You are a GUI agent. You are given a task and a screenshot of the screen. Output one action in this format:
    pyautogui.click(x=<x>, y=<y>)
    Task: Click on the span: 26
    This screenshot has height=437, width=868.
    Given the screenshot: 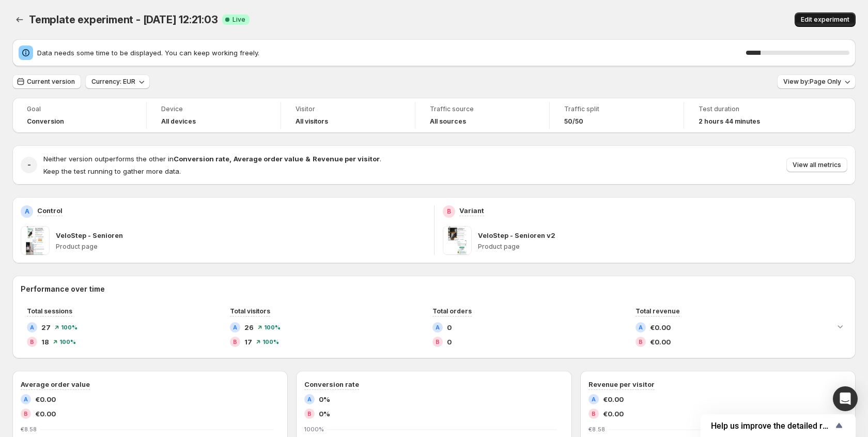 What is the action you would take?
    pyautogui.click(x=249, y=327)
    